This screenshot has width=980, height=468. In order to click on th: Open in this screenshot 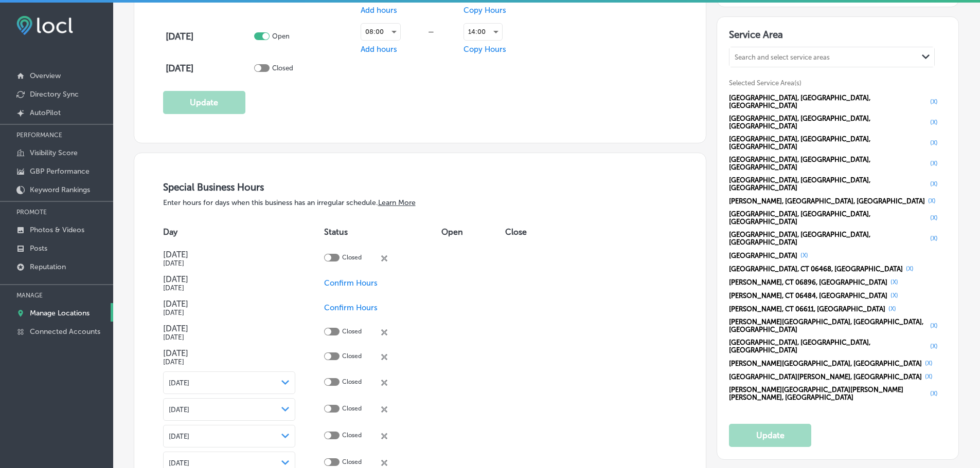, I will do `click(473, 232)`.